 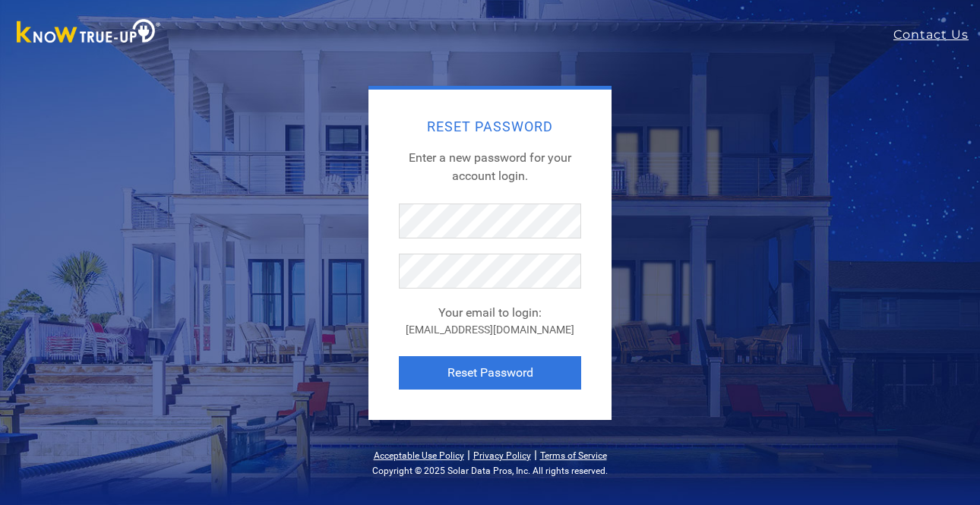 What do you see at coordinates (490, 373) in the screenshot?
I see `button: Reset Password` at bounding box center [490, 373].